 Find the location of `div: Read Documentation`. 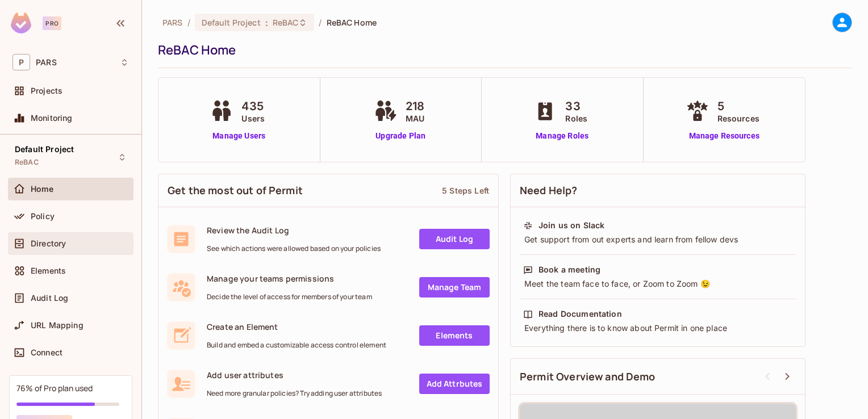

div: Read Documentation is located at coordinates (580, 313).